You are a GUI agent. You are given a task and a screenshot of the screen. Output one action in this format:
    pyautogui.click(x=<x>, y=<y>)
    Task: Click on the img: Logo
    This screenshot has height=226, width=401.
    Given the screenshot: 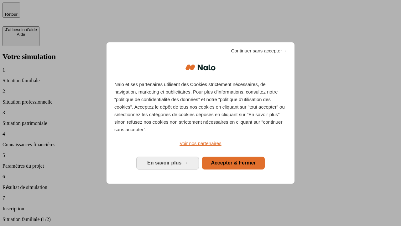 What is the action you would take?
    pyautogui.click(x=201, y=67)
    